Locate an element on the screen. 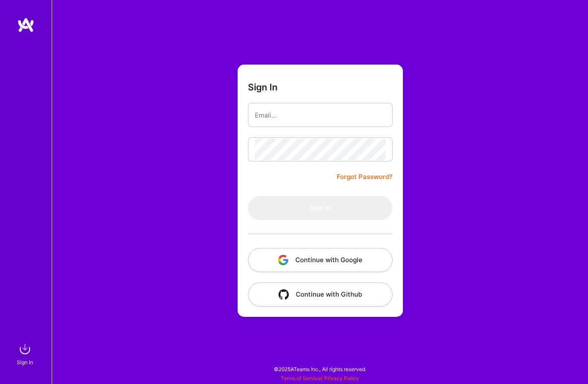  a: Privacy Policy is located at coordinates (342, 378).